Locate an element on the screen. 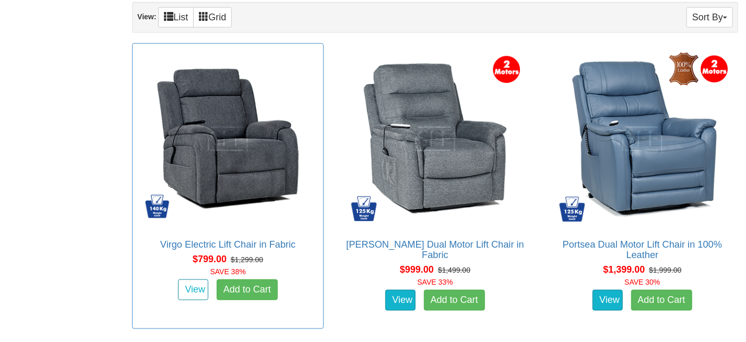 The height and width of the screenshot is (342, 746). del: $1,499.00 is located at coordinates (454, 270).